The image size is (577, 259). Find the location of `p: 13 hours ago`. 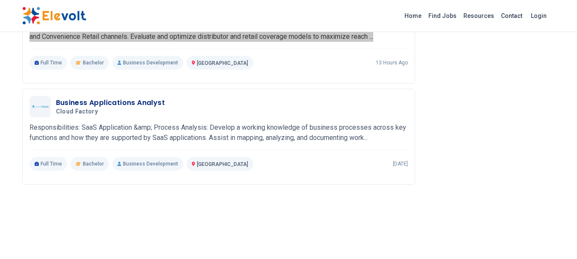

p: 13 hours ago is located at coordinates (392, 63).